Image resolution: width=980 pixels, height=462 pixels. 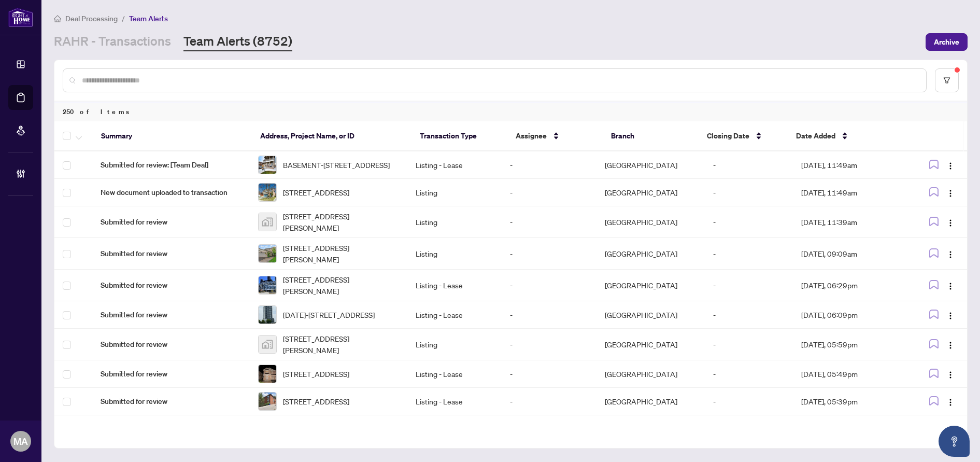 What do you see at coordinates (946, 42) in the screenshot?
I see `span: Archive` at bounding box center [946, 42].